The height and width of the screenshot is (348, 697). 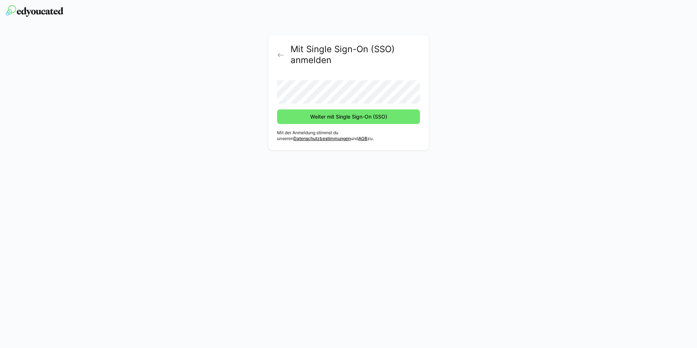 I want to click on a: AGB, so click(x=363, y=138).